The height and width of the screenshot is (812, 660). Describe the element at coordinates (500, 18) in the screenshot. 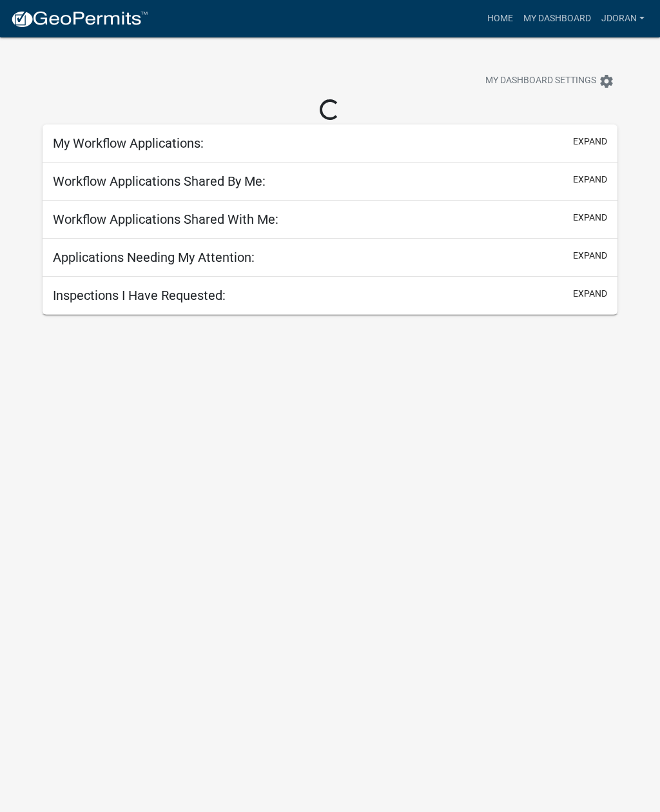

I see `a: Home` at that location.